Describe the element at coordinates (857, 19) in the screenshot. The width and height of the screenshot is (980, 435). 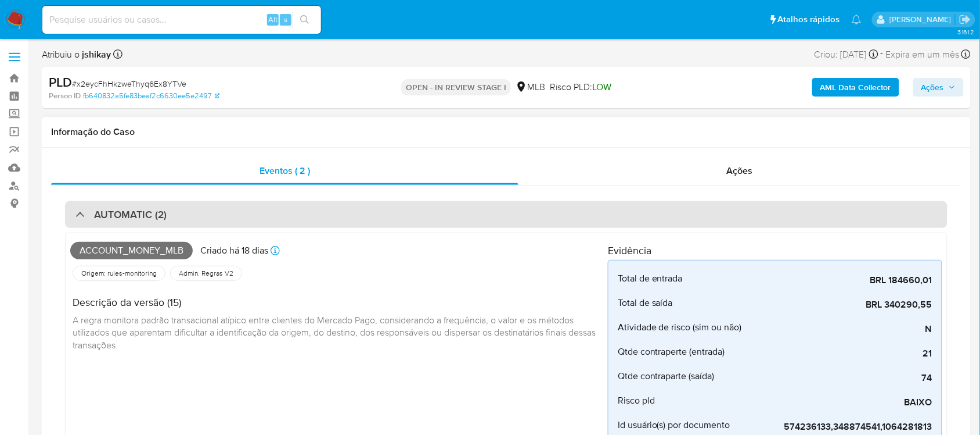
I see `a: Notificações` at that location.